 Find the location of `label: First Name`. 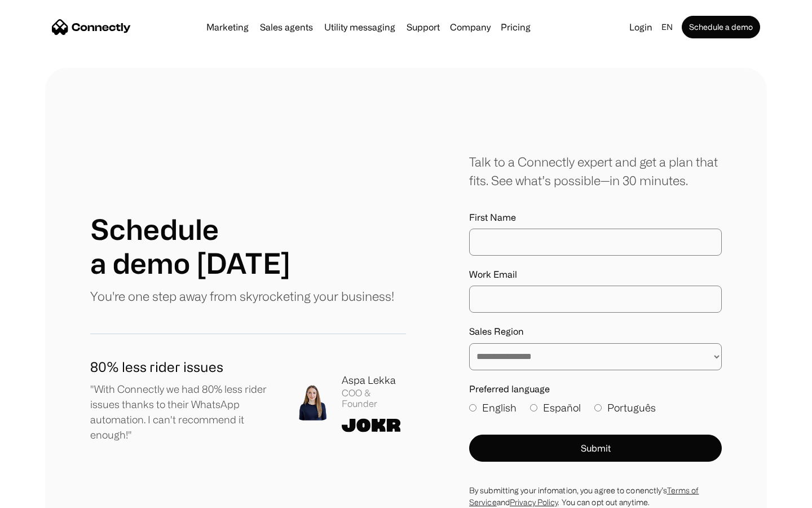

label: First Name is located at coordinates (596, 217).